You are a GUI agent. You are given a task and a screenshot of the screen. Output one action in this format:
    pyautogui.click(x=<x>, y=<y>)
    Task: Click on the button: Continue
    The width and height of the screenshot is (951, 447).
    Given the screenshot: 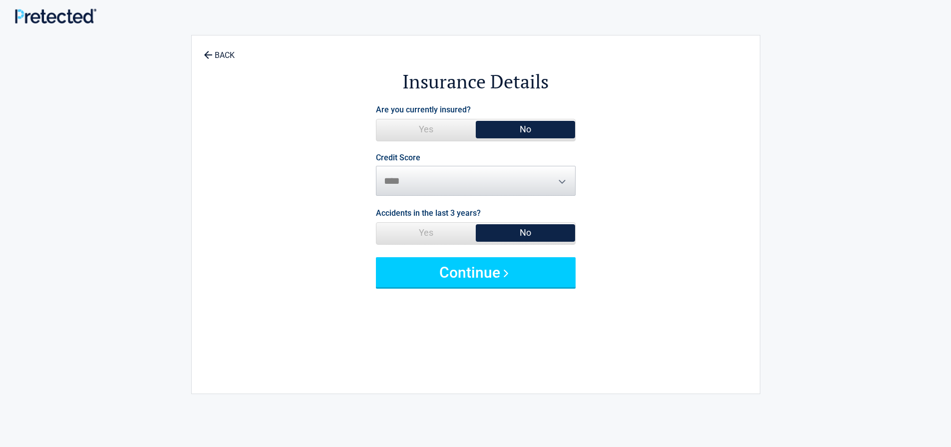 What is the action you would take?
    pyautogui.click(x=476, y=272)
    